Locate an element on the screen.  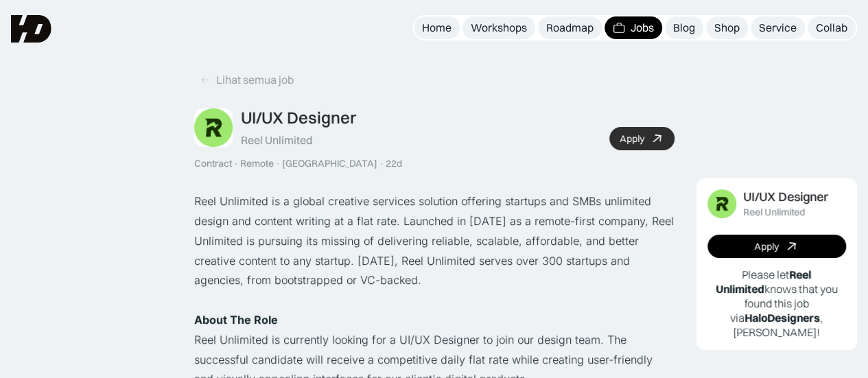
div: Service is located at coordinates (777, 28).